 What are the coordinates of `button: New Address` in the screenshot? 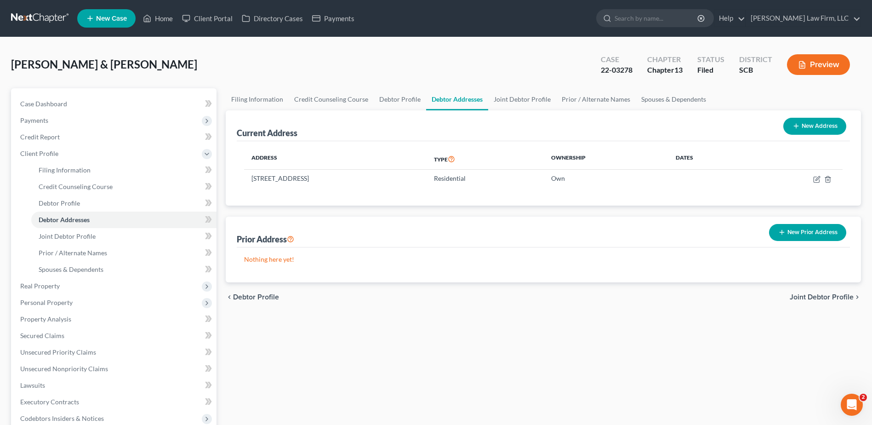 It's located at (814, 126).